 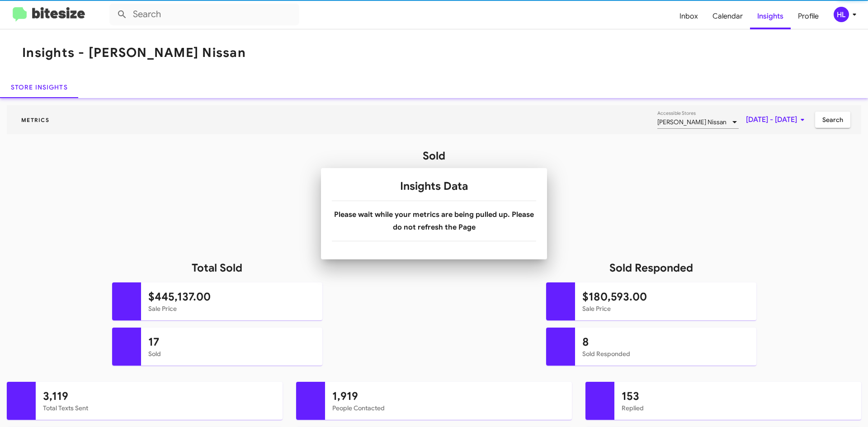 What do you see at coordinates (231, 296) in the screenshot?
I see `h1: $445,137.00` at bounding box center [231, 296].